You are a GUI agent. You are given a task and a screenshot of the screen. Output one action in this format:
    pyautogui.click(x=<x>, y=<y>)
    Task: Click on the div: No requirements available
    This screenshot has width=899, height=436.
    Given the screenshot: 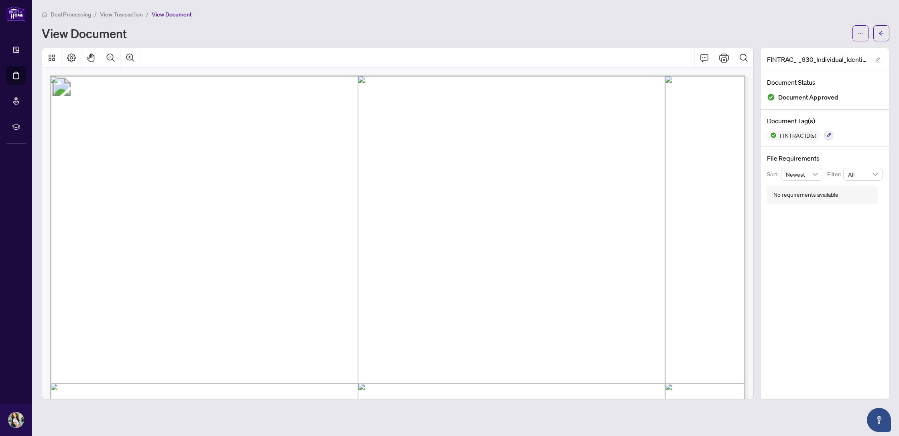 What is the action you would take?
    pyautogui.click(x=806, y=195)
    